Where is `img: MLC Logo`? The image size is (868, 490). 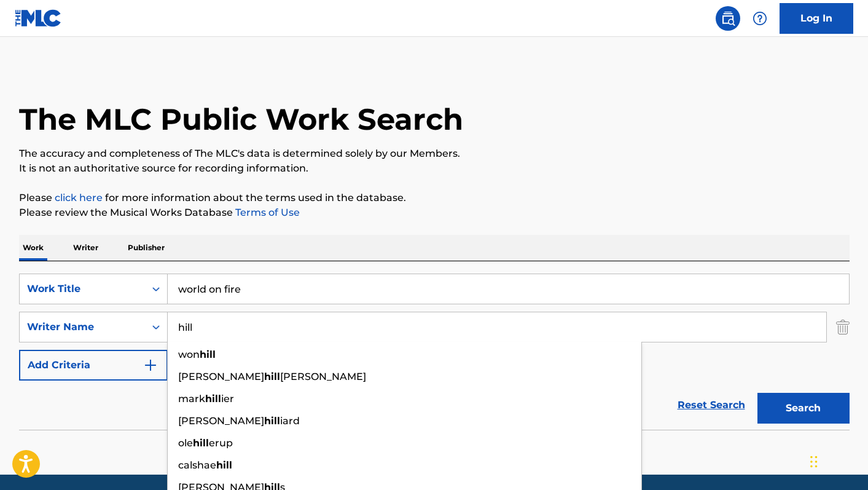 img: MLC Logo is located at coordinates (38, 18).